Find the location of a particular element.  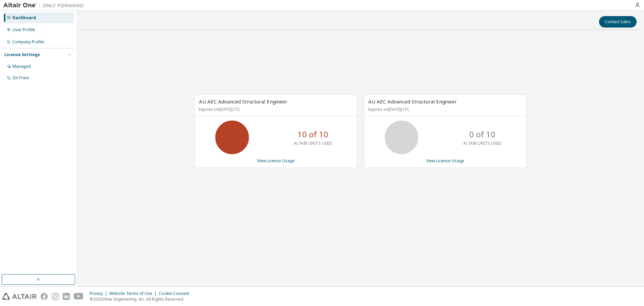

div: Website Terms of Use is located at coordinates (133, 294).